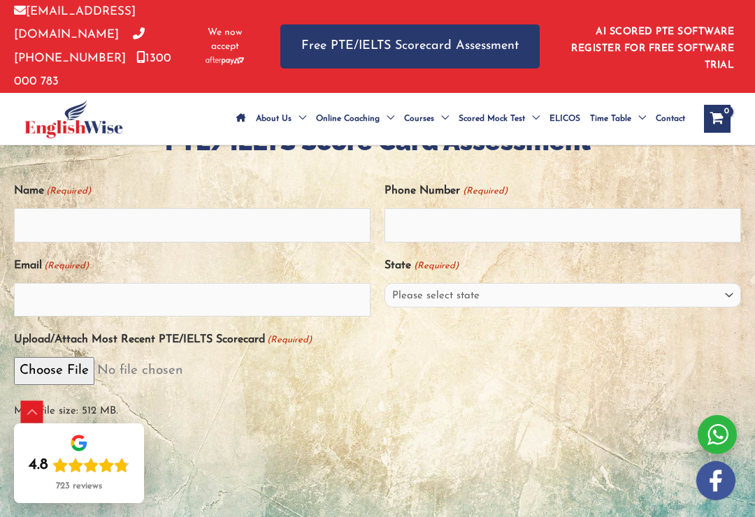  Describe the element at coordinates (52, 191) in the screenshot. I see `label: Name` at that location.